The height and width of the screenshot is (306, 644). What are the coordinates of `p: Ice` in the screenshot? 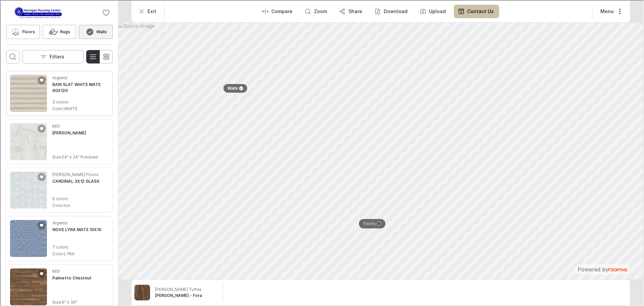 It's located at (66, 205).